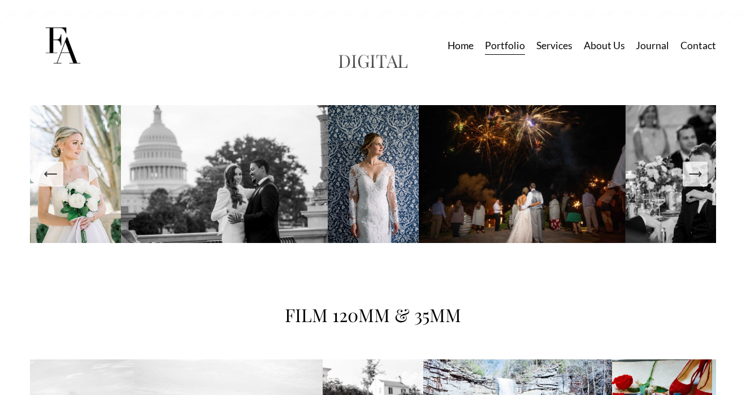  I want to click on h1: FILM 120MM & 35MM, so click(373, 315).